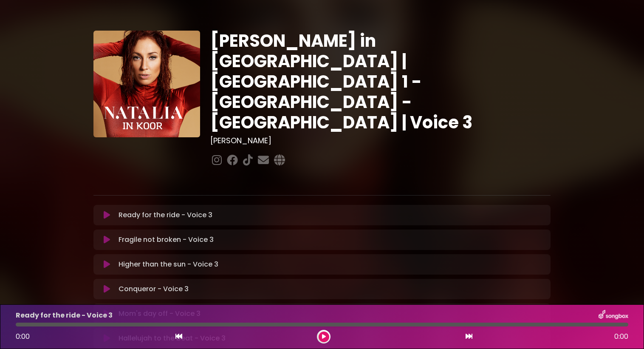  Describe the element at coordinates (146, 84) in the screenshot. I see `img: YTVS25JmS9CLUqXqkEhs` at that location.